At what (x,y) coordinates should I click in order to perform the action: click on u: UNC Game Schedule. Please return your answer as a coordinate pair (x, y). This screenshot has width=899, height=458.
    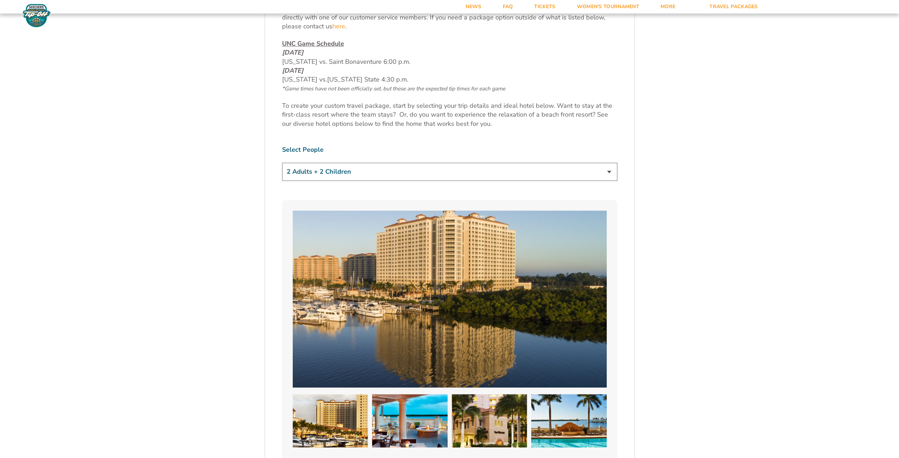
    Looking at the image, I should click on (313, 44).